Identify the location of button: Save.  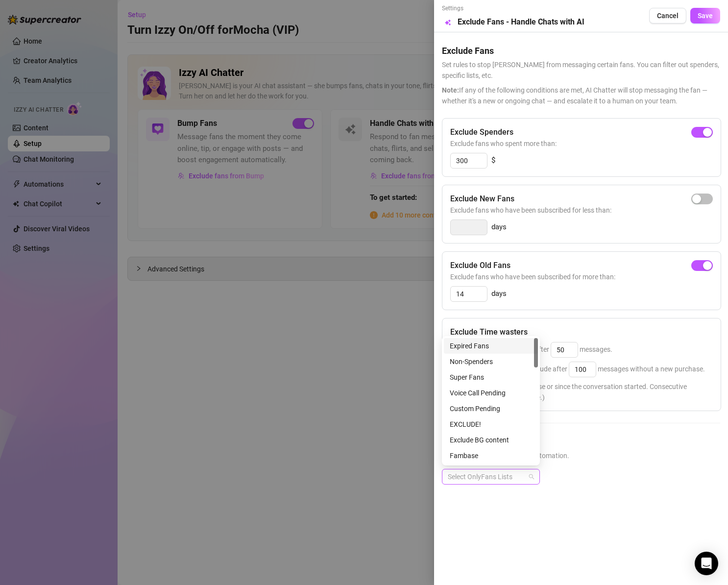
(705, 16).